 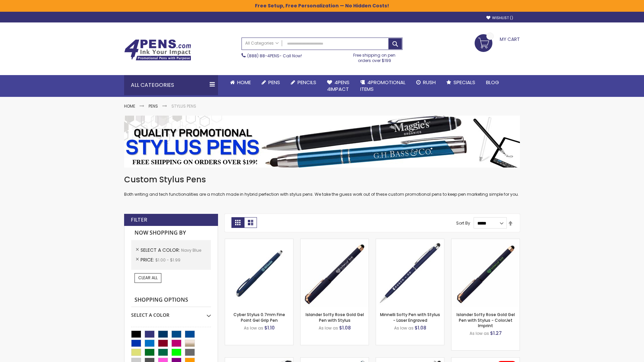 What do you see at coordinates (304, 82) in the screenshot?
I see `a: Pencils` at bounding box center [304, 82].